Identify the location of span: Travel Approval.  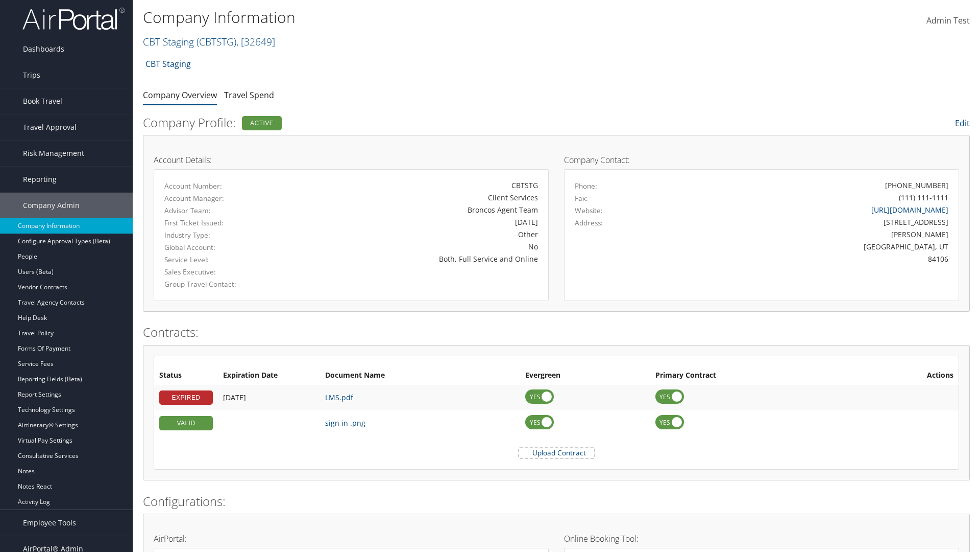
(49, 127).